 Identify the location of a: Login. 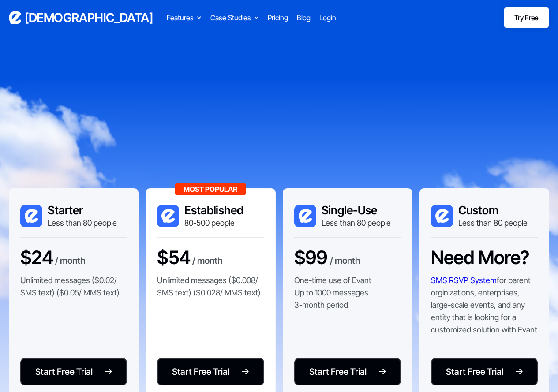
(327, 18).